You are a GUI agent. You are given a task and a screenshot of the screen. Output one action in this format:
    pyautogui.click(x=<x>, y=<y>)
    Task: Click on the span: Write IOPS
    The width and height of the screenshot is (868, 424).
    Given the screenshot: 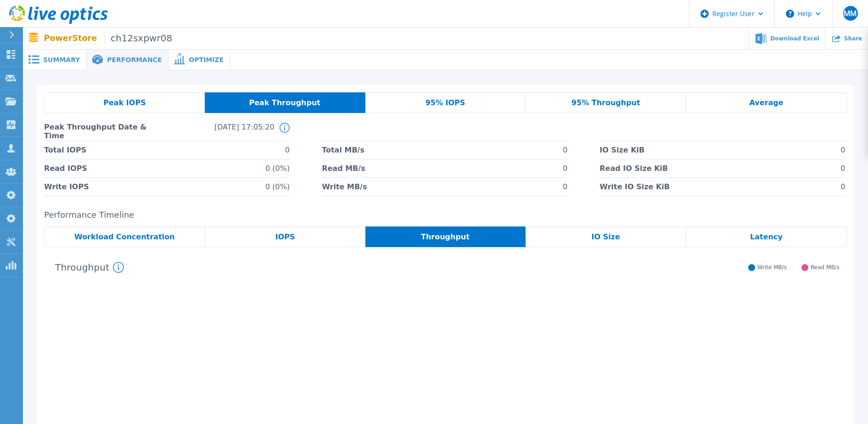 What is the action you would take?
    pyautogui.click(x=66, y=187)
    